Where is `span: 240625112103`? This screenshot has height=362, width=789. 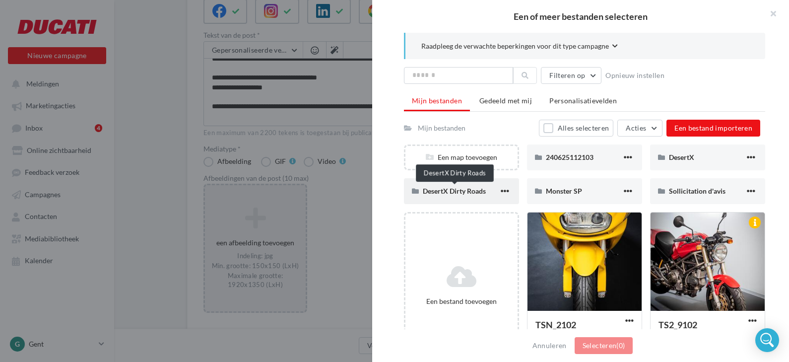
span: 240625112103 is located at coordinates (569, 157).